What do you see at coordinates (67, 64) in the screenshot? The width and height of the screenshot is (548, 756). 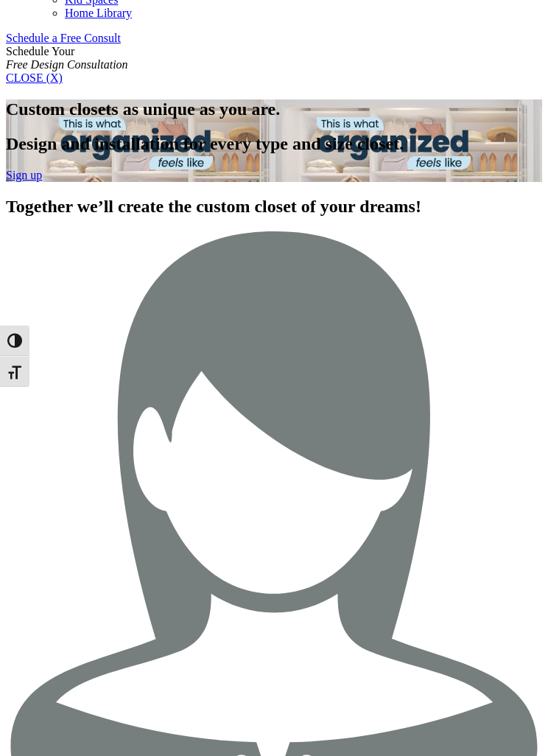 I see `em: Free Design Consultation` at bounding box center [67, 64].